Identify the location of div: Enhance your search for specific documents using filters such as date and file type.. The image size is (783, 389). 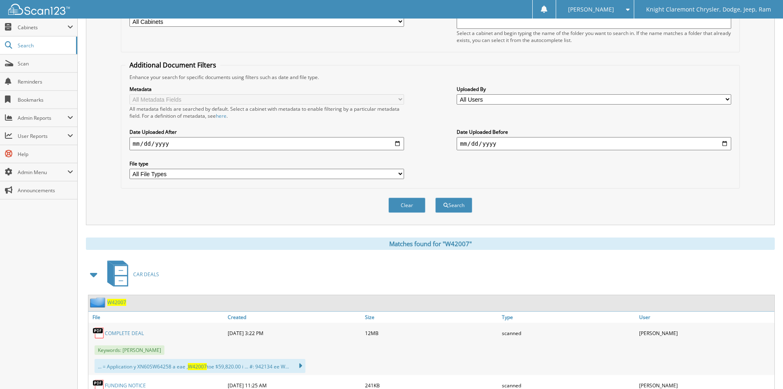
(431, 77).